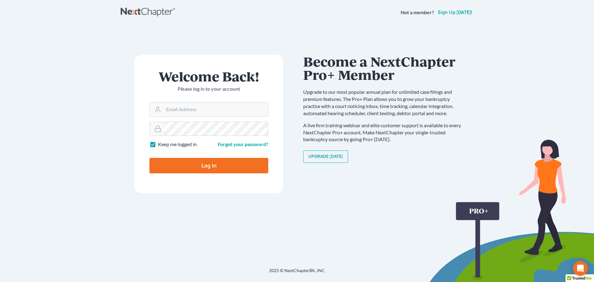 Image resolution: width=594 pixels, height=282 pixels. I want to click on p: Please log in to your account, so click(209, 89).